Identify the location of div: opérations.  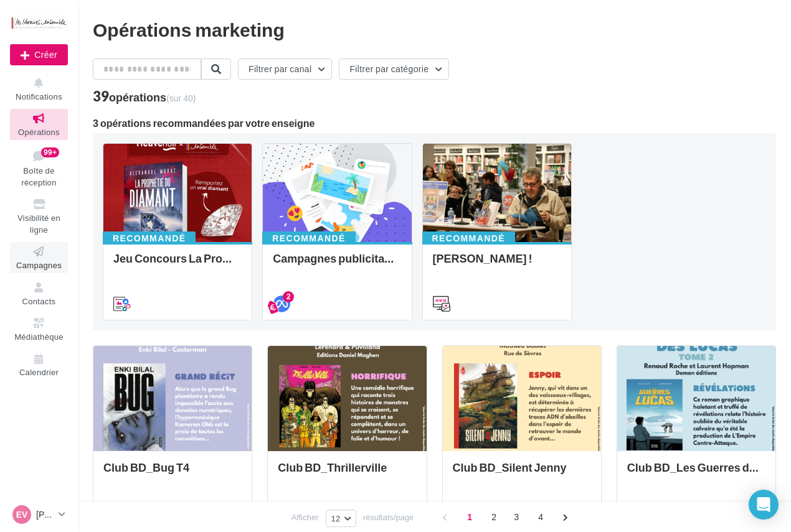
(152, 97).